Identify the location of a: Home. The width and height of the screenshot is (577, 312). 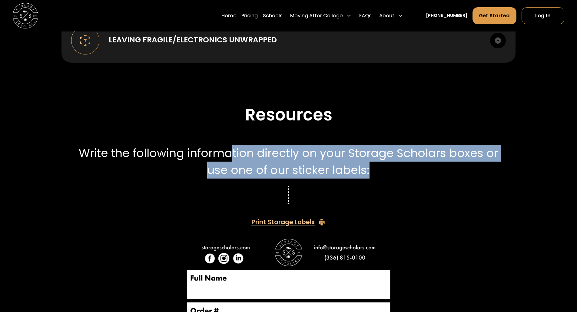
(229, 16).